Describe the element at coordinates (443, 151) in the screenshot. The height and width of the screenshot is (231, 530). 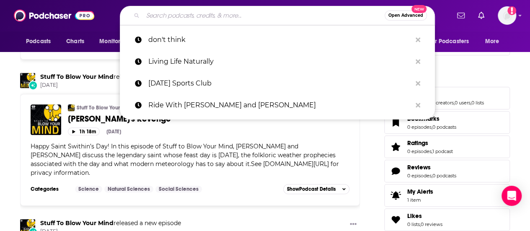
I see `a: 1 podcast` at that location.